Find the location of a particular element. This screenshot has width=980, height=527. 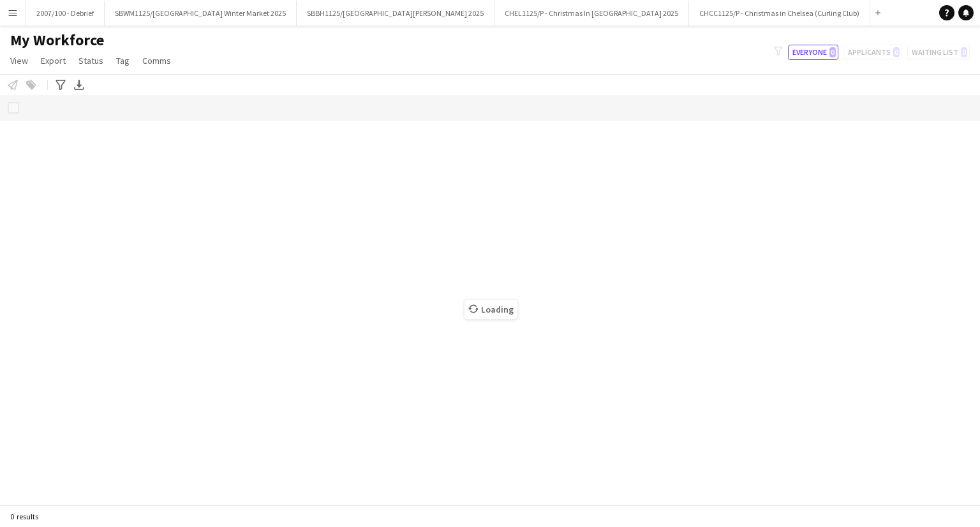

span: Loading is located at coordinates (490, 310).